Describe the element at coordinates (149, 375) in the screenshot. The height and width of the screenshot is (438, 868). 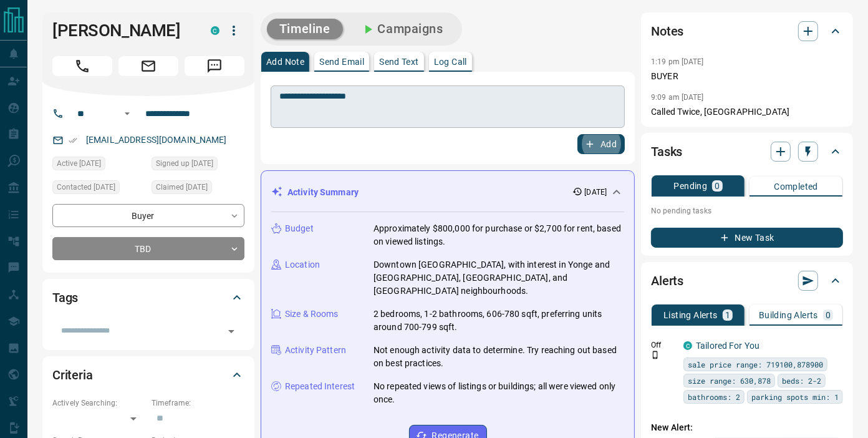
I see `div: Criteria` at that location.